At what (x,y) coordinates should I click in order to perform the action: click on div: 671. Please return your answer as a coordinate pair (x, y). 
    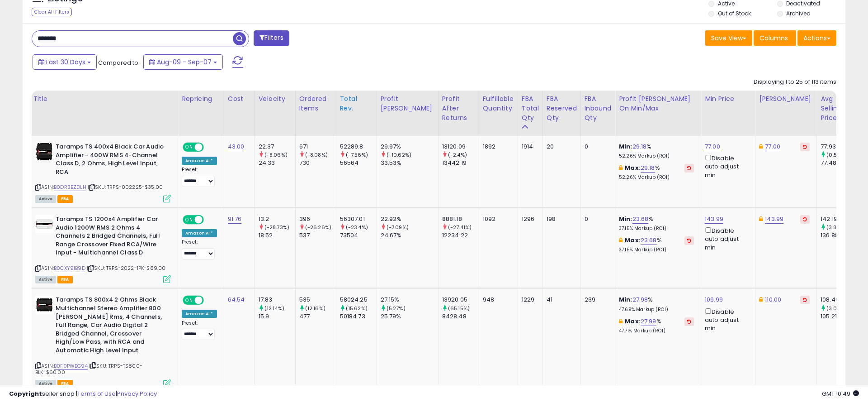
    Looking at the image, I should click on (317, 146).